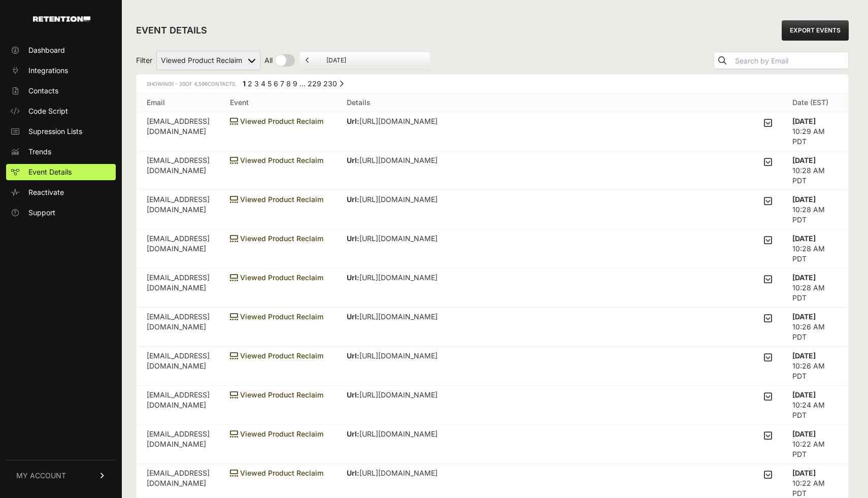 Image resolution: width=868 pixels, height=498 pixels. I want to click on a: Trends, so click(61, 152).